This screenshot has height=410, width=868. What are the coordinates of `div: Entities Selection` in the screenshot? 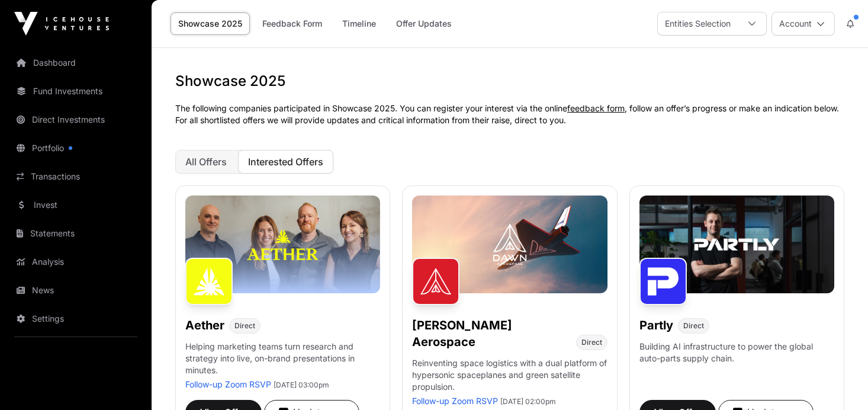 It's located at (698, 24).